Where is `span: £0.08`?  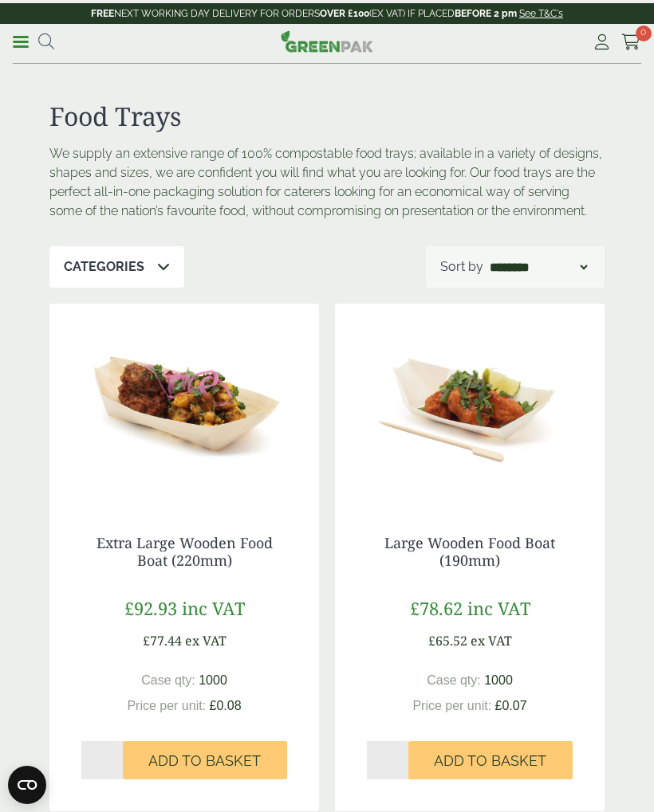 span: £0.08 is located at coordinates (225, 706).